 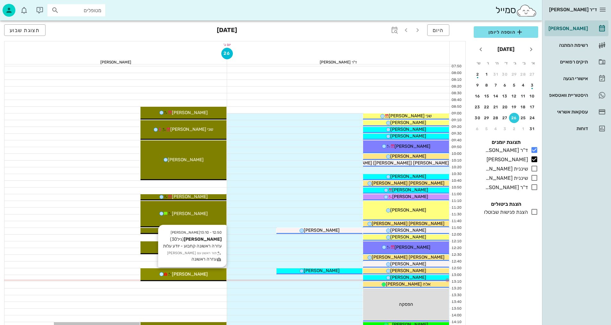 What do you see at coordinates (456, 289) in the screenshot?
I see `div: 13:20` at bounding box center [456, 289].